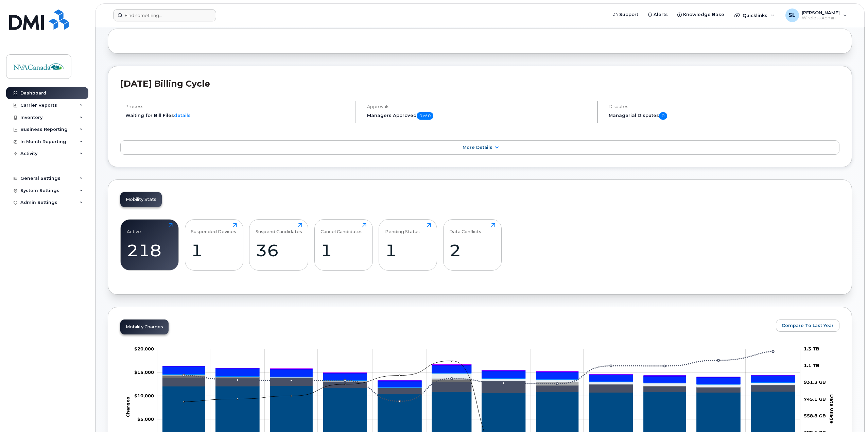 This screenshot has width=868, height=432. I want to click on h4: Approvals, so click(479, 106).